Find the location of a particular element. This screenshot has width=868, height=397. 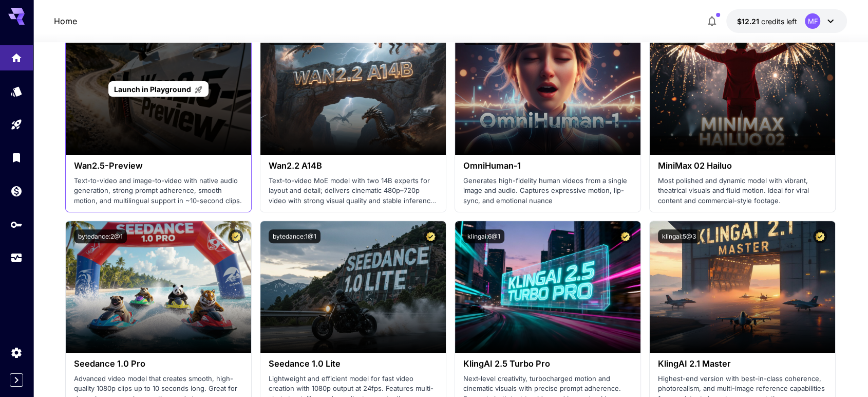

p: Home is located at coordinates (65, 21).